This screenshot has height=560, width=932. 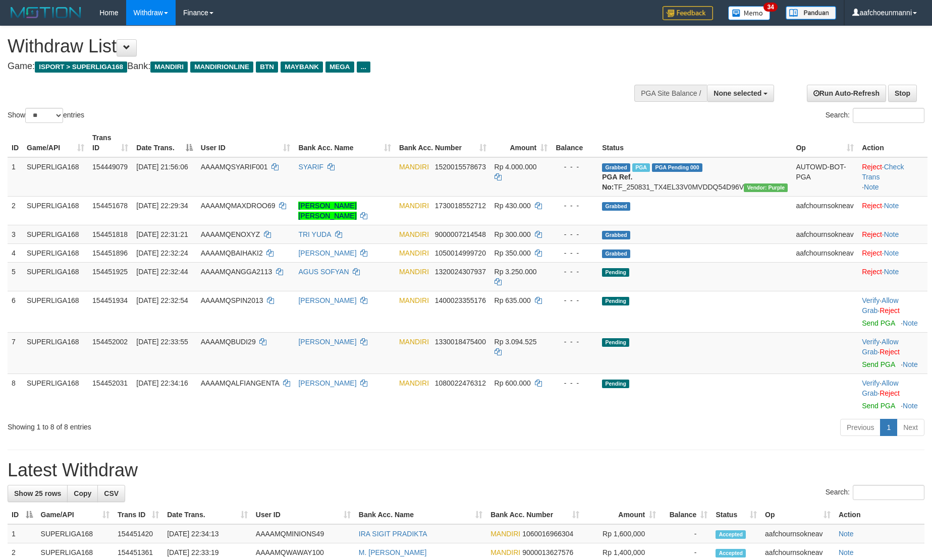 What do you see at coordinates (686, 515) in the screenshot?
I see `th: Balance: activate to sort column ascending` at bounding box center [686, 515].